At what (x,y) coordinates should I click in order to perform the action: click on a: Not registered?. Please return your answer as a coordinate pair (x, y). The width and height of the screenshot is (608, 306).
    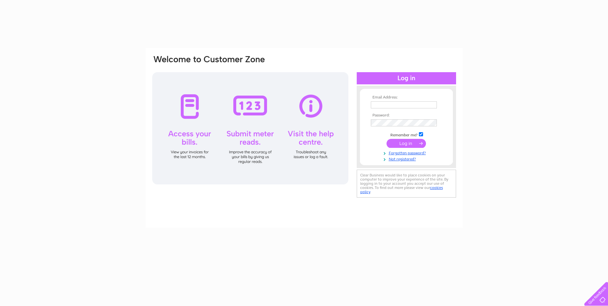
    Looking at the image, I should click on (407, 158).